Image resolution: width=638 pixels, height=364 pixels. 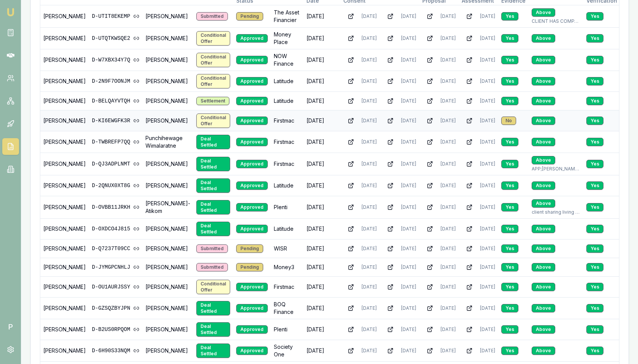 I want to click on a: D-GZSQZBYJPN, so click(x=115, y=308).